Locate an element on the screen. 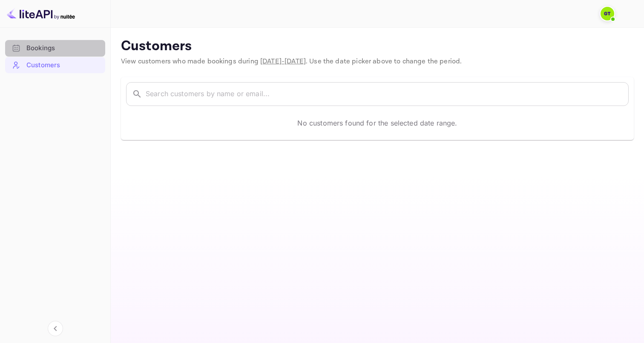 The height and width of the screenshot is (343, 644). a: Customers is located at coordinates (55, 65).